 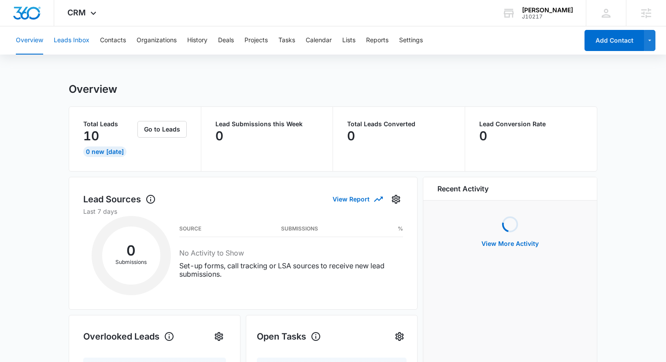 I want to click on h2: 0, so click(x=131, y=251).